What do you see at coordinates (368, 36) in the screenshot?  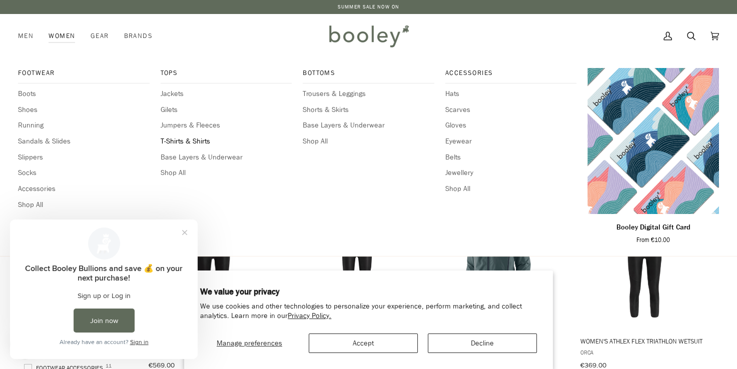 I see `img: Booley` at bounding box center [368, 36].